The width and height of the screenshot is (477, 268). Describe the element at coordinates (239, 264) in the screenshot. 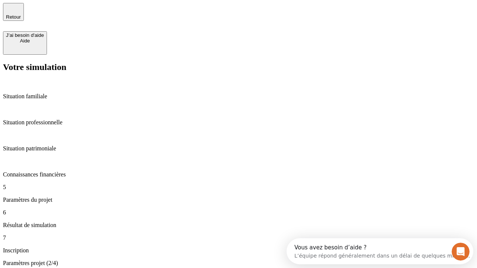

I see `p: Paramètres projet (2/4)` at that location.